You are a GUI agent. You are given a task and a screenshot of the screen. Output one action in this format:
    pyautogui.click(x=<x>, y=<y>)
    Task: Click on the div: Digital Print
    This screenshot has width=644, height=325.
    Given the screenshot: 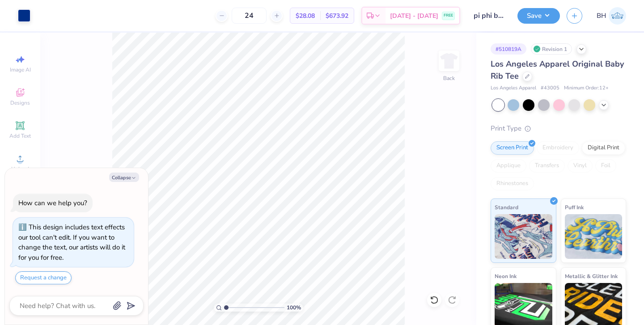 What is the action you would take?
    pyautogui.click(x=603, y=149)
    